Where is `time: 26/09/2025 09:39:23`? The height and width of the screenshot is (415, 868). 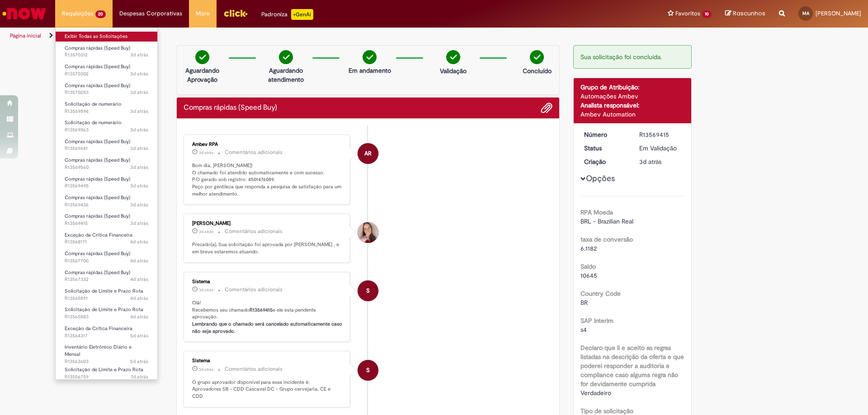 time: 26/09/2025 09:39:23 is located at coordinates (206, 369).